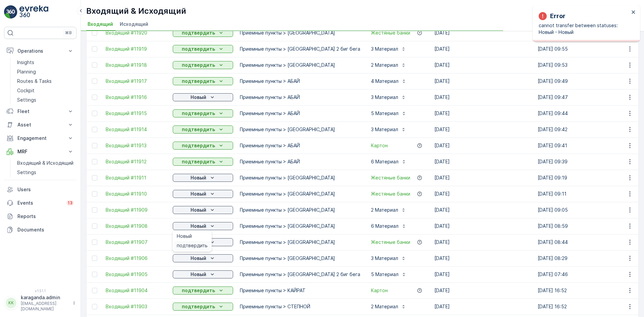 Image resolution: width=644 pixels, height=317 pixels. What do you see at coordinates (45, 100) in the screenshot?
I see `a: Settings` at bounding box center [45, 100].